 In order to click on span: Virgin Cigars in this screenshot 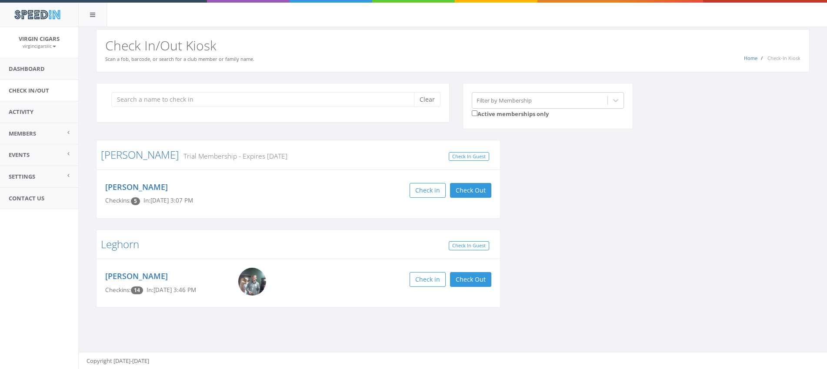, I will do `click(39, 39)`.